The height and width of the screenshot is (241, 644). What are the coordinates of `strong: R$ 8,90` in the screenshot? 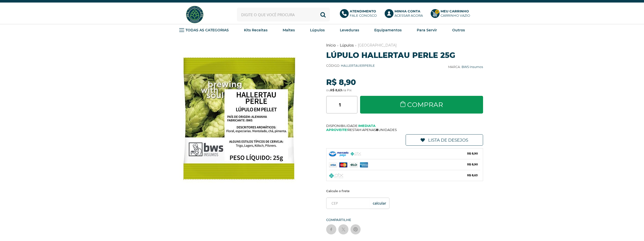 It's located at (341, 82).